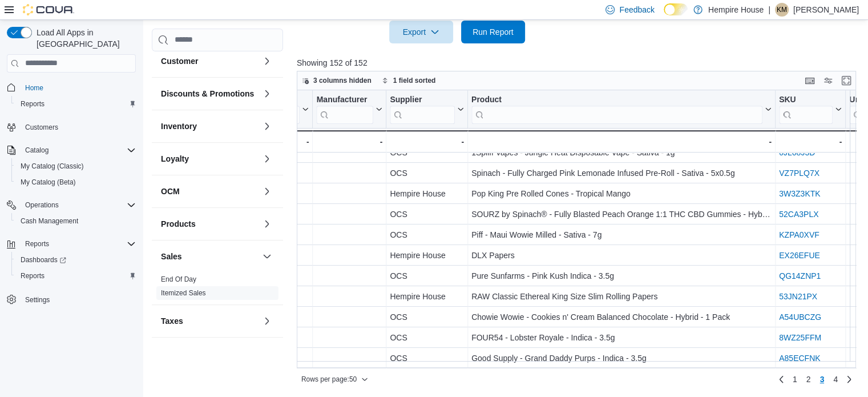  Describe the element at coordinates (42, 127) in the screenshot. I see `a: Customers` at that location.